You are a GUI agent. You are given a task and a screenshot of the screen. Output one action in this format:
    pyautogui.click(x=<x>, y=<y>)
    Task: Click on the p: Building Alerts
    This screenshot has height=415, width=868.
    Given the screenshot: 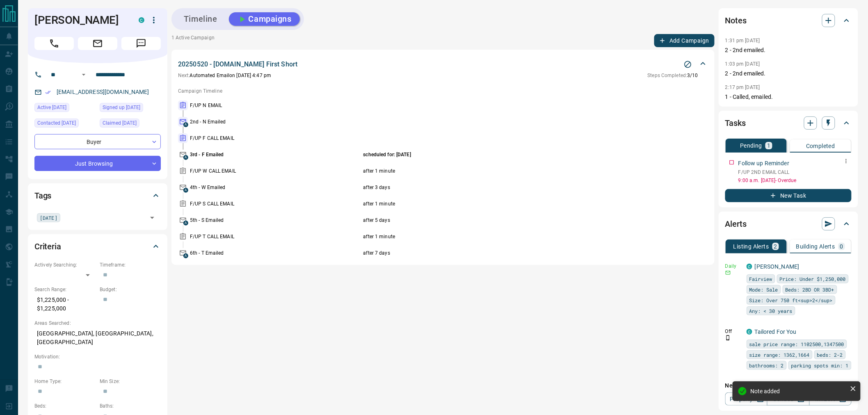 What is the action you would take?
    pyautogui.click(x=816, y=247)
    